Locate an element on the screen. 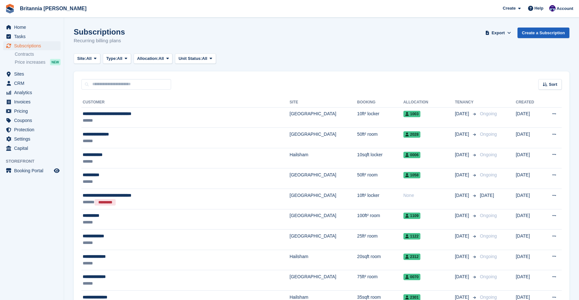  button: Export is located at coordinates (498, 33).